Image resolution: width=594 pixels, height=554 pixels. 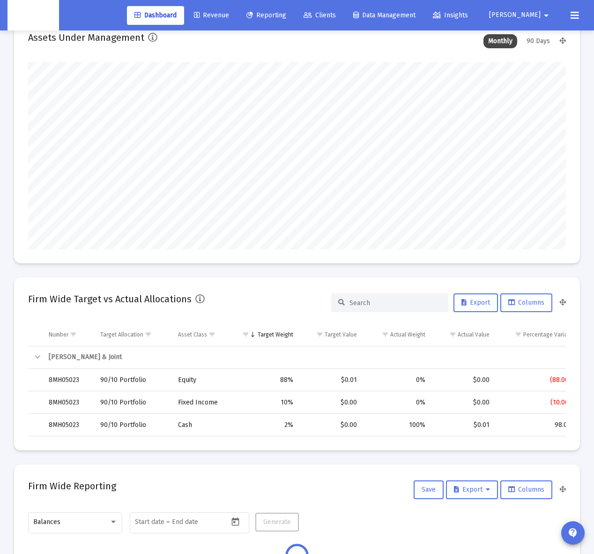 I want to click on div: 88%, so click(x=265, y=380).